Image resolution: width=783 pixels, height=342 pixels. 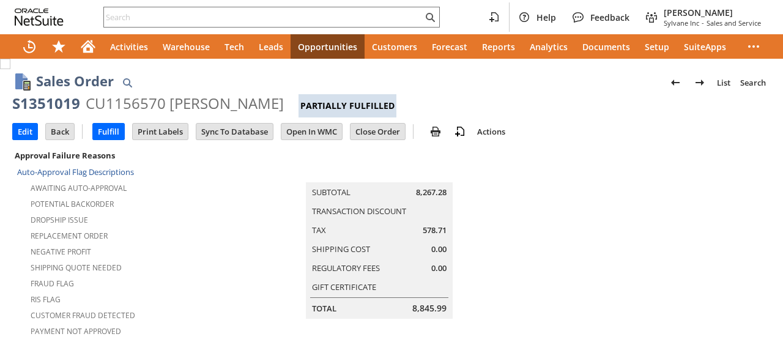 What do you see at coordinates (76, 331) in the screenshot?
I see `a: Payment not approved` at bounding box center [76, 331].